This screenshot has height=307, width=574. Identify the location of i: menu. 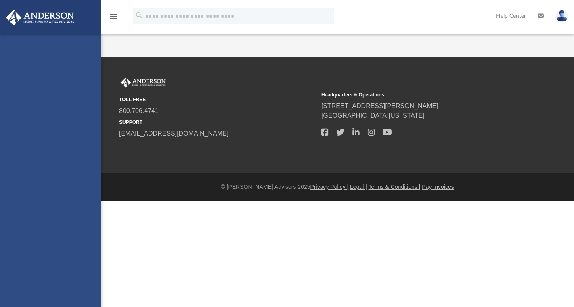
(114, 16).